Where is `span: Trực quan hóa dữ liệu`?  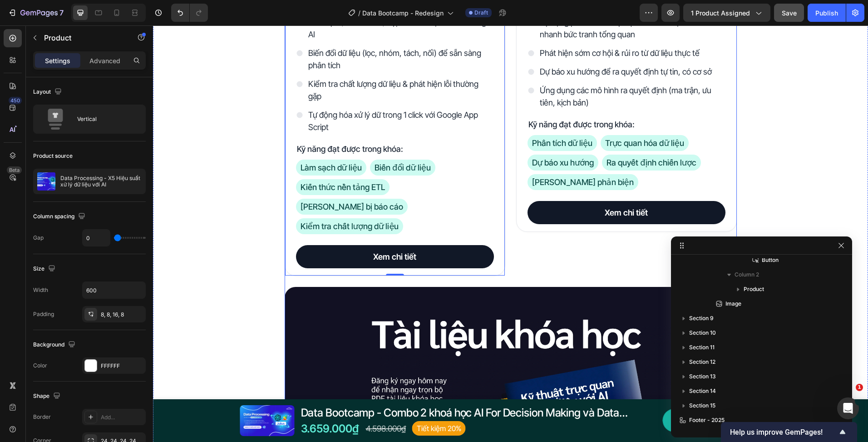
span: Trực quan hóa dữ liệu is located at coordinates (491, 117).